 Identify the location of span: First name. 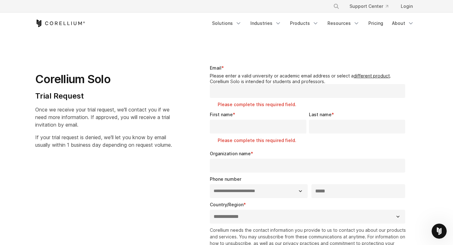
(221, 114).